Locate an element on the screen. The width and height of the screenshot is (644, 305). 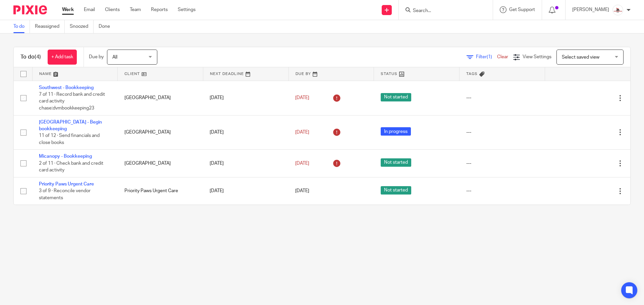
input: Search is located at coordinates (442, 11).